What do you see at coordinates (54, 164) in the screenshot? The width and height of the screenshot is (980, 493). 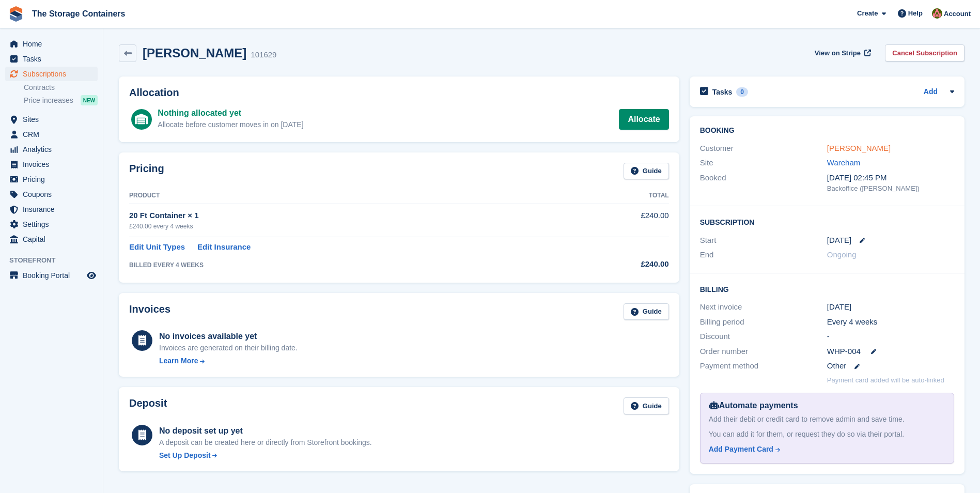 I see `span: Invoices` at bounding box center [54, 164].